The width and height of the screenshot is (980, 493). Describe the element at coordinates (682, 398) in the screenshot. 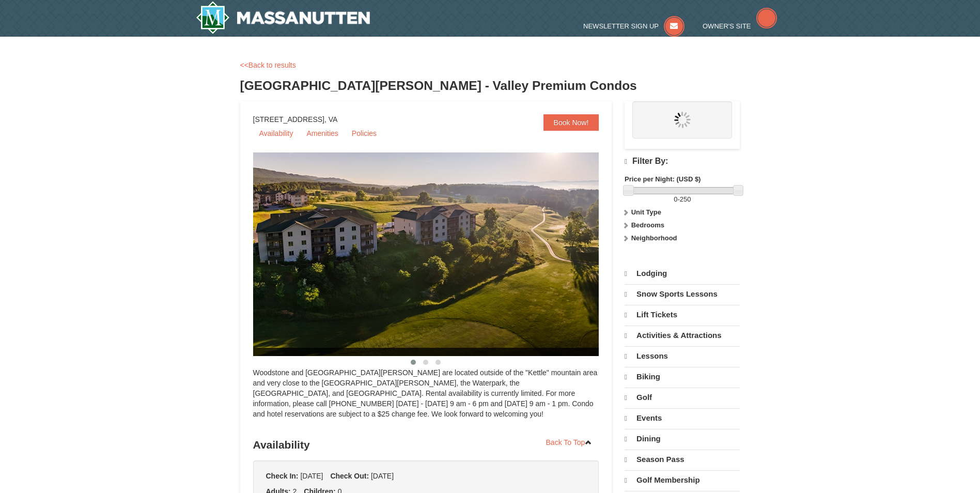

I see `a: Golf` at that location.